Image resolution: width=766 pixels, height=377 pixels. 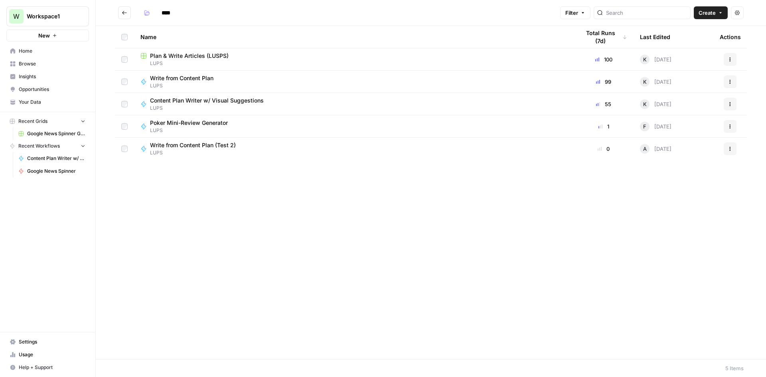 I want to click on a: Browse, so click(x=47, y=64).